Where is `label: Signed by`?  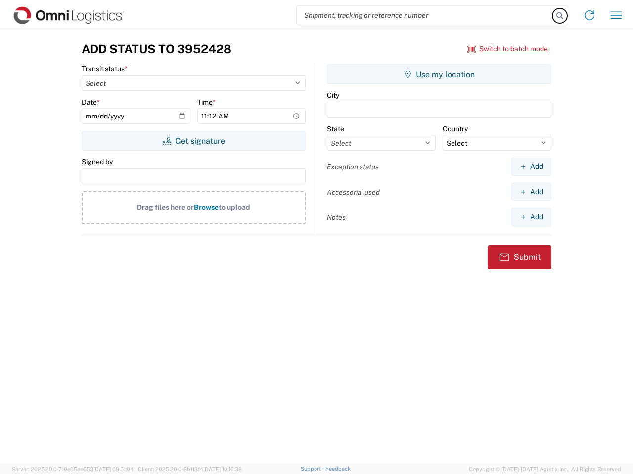
label: Signed by is located at coordinates (97, 162).